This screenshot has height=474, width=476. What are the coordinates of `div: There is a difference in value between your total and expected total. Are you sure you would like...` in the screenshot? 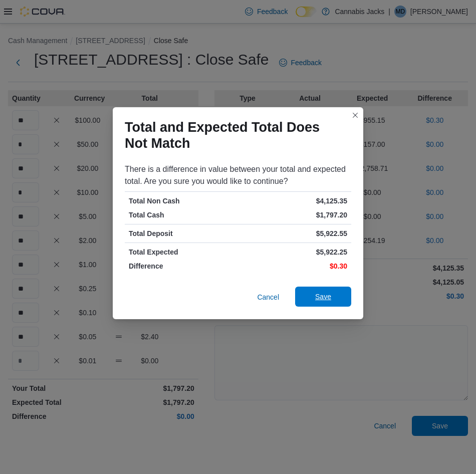 It's located at (238, 175).